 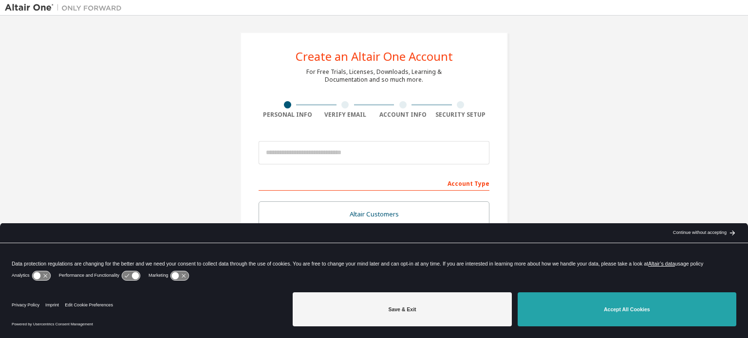 I want to click on div: Account Info, so click(x=403, y=115).